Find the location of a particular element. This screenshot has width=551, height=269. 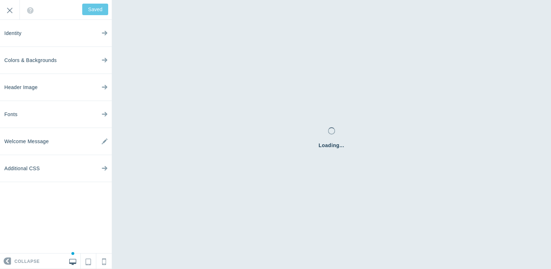

span: Header Image is located at coordinates (21, 87).